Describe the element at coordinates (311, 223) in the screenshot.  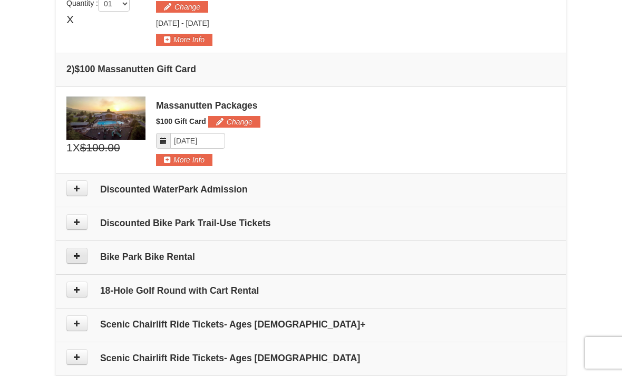
I see `h4: Discounted Bike Park Trail-Use Tickets` at that location.